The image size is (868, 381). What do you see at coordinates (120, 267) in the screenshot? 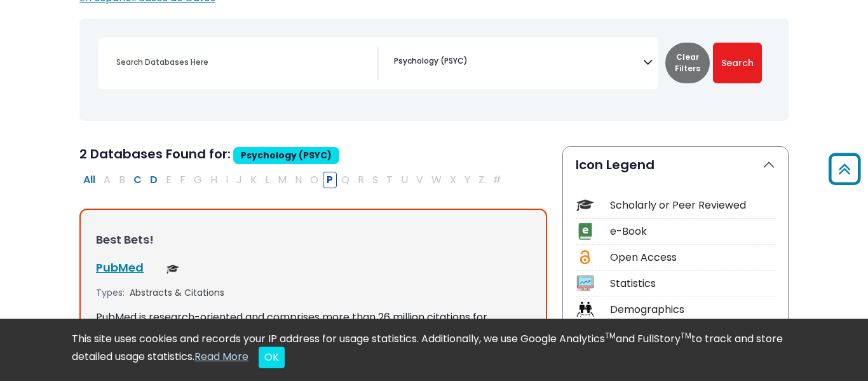
I see `a: PubMed` at bounding box center [120, 267].